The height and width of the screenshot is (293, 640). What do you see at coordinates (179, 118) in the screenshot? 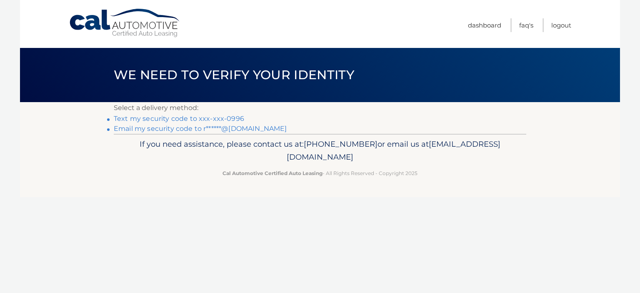
I see `a: Text my security code to xxx-xxx-0996` at bounding box center [179, 118].